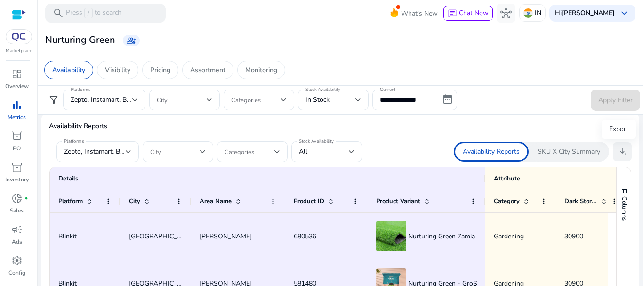 The image size is (643, 286). What do you see at coordinates (618, 129) in the screenshot?
I see `div: Export` at bounding box center [618, 129].